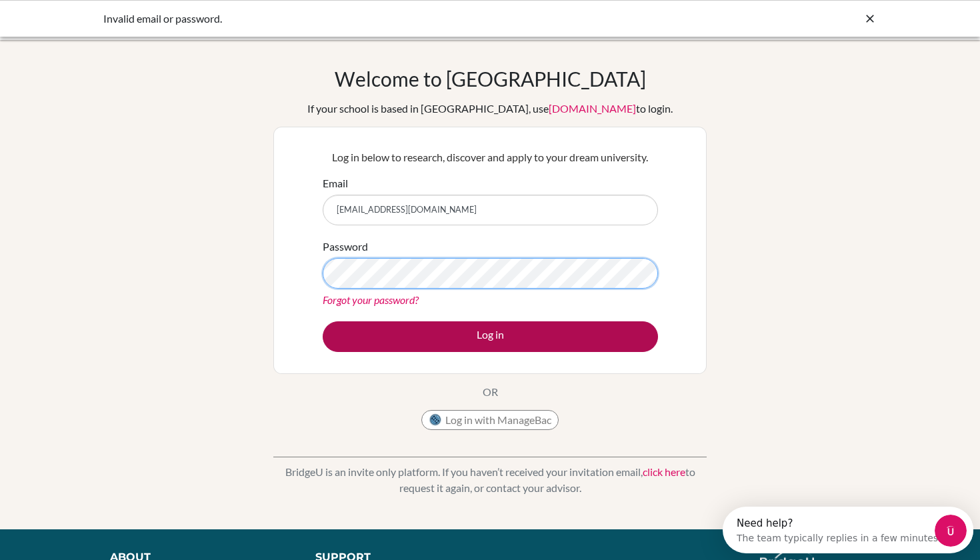 The height and width of the screenshot is (560, 980). What do you see at coordinates (490, 392) in the screenshot?
I see `p: OR` at bounding box center [490, 392].